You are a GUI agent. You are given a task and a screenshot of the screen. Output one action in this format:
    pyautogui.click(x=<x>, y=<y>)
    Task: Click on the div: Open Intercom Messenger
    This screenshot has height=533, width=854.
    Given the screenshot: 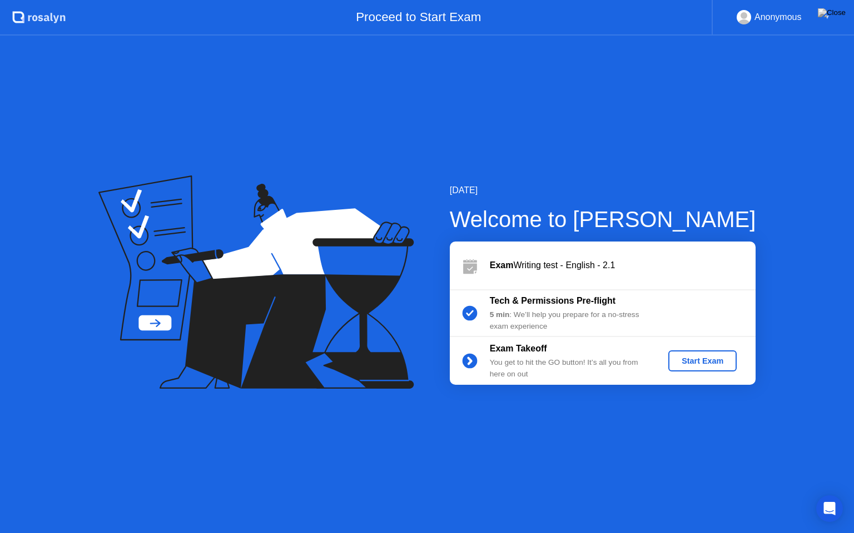 What is the action you would take?
    pyautogui.click(x=829, y=509)
    